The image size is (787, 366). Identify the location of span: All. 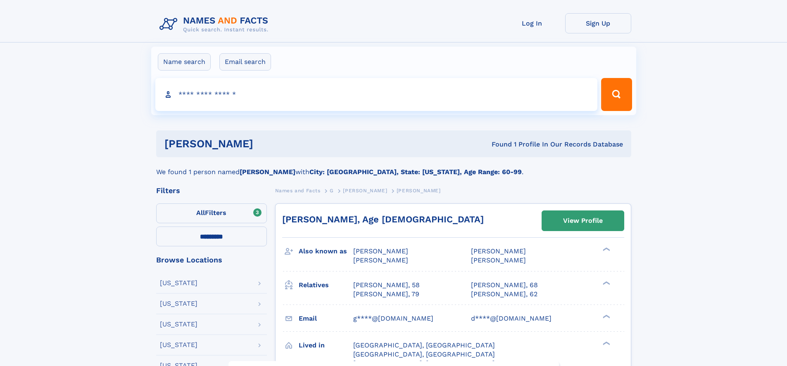
(200, 213).